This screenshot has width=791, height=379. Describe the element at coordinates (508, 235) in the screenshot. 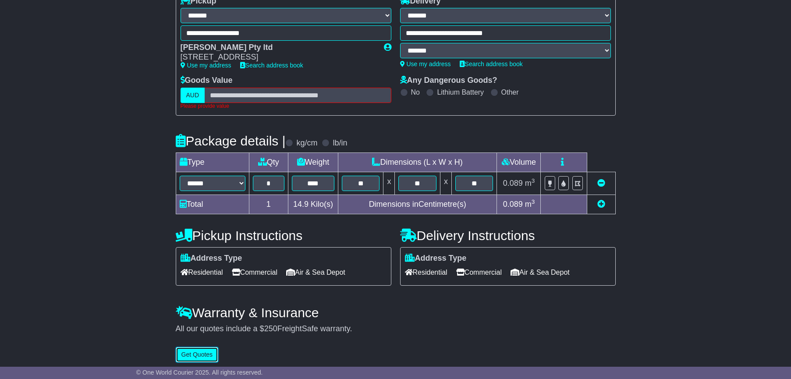

I see `h4: Delivery Instructions` at that location.